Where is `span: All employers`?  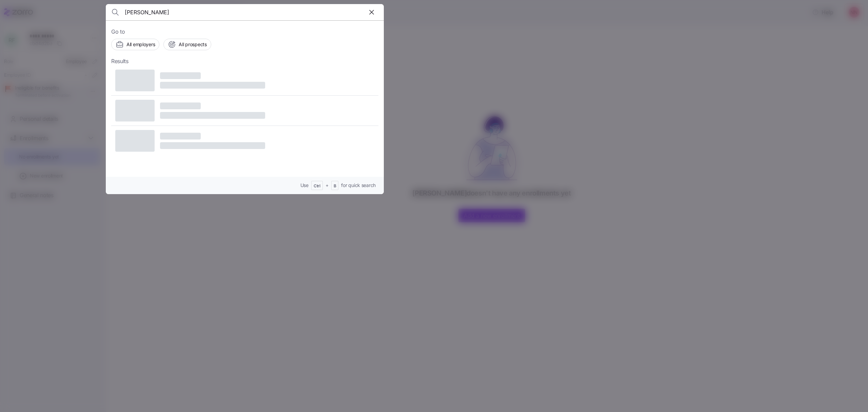
span: All employers is located at coordinates (140, 44).